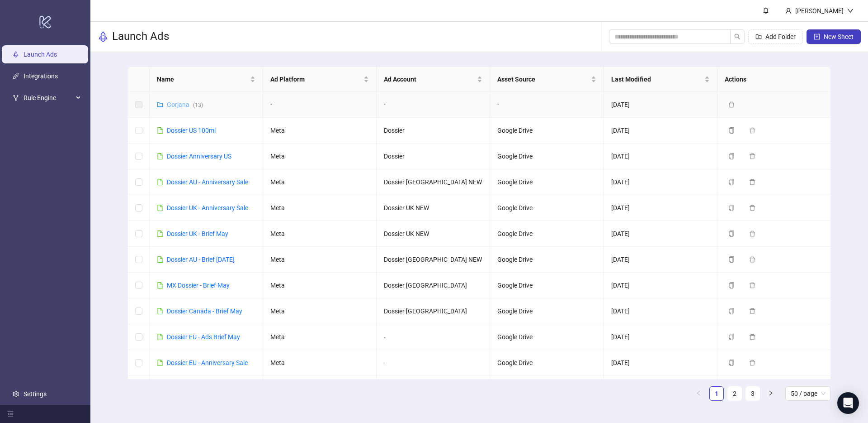 Image resolution: width=868 pixels, height=423 pixels. I want to click on span: New Sheet, so click(839, 37).